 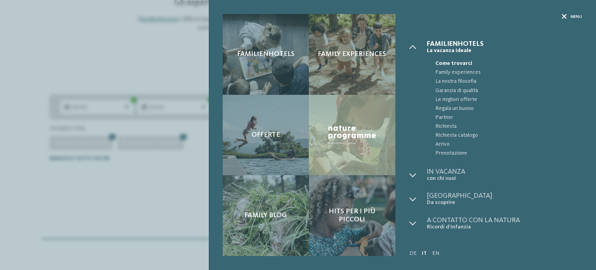 What do you see at coordinates (265, 215) in the screenshot?
I see `span: Family Blog` at bounding box center [265, 215].